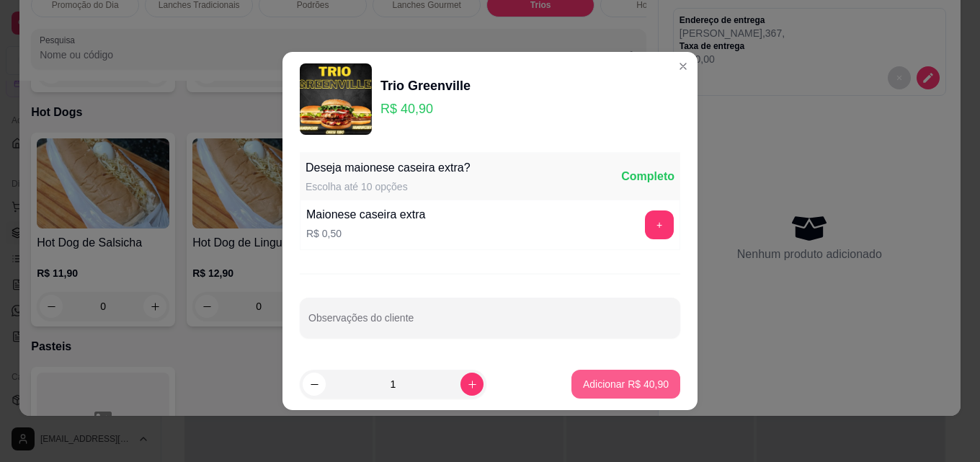 This screenshot has width=980, height=462. Describe the element at coordinates (388, 187) in the screenshot. I see `div: Escolha até 10 opções` at that location.